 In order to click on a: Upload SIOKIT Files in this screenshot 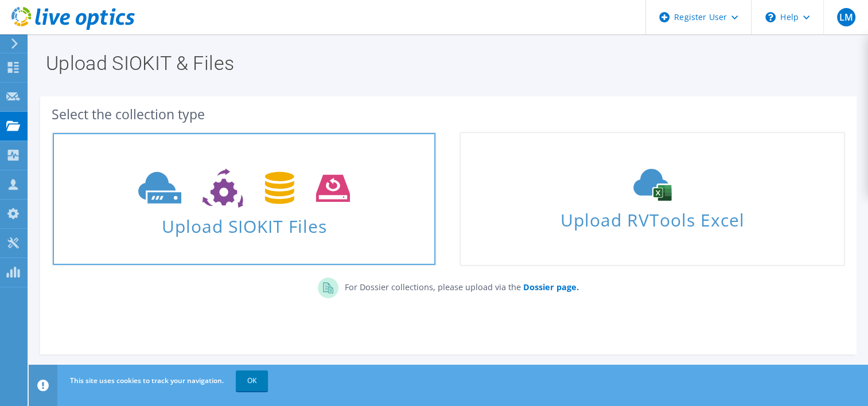, I will do `click(244, 199)`.